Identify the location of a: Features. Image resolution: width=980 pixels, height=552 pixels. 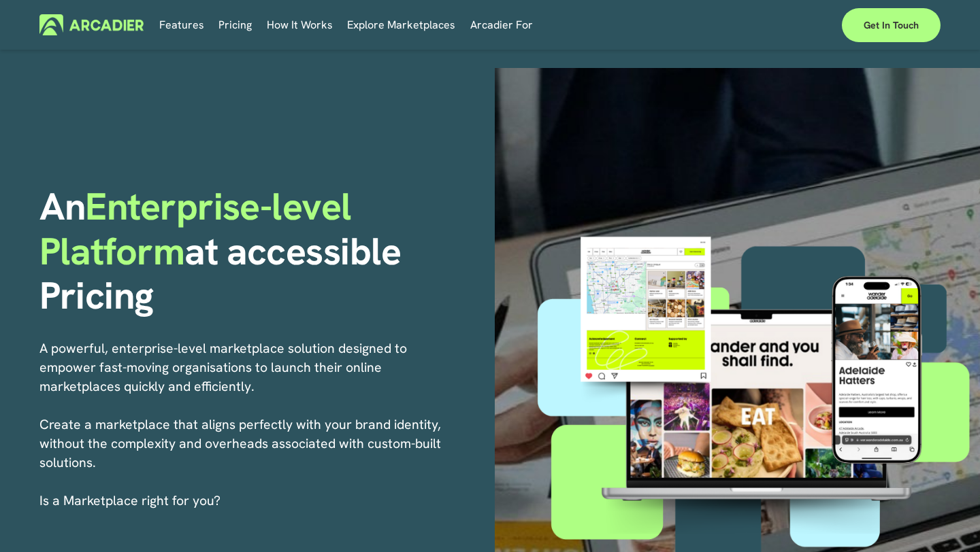
(182, 24).